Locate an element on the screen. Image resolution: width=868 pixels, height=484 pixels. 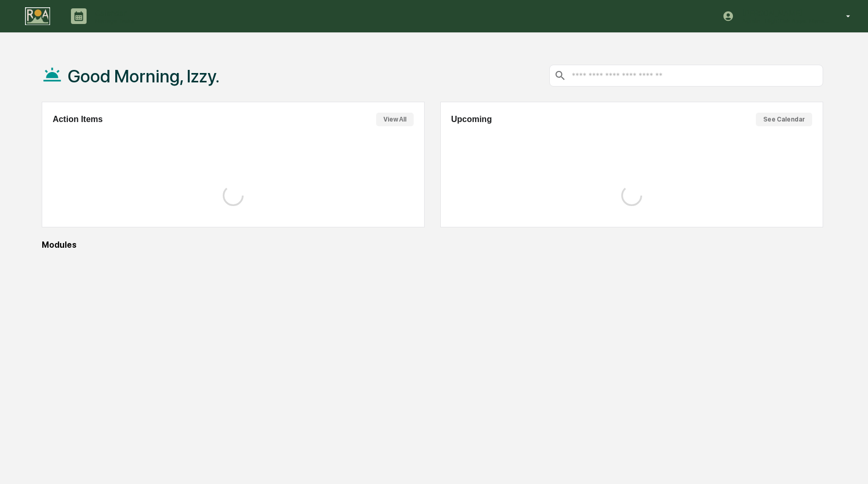
p: Admin • RightOak Asset Management, LLC is located at coordinates (782, 21).